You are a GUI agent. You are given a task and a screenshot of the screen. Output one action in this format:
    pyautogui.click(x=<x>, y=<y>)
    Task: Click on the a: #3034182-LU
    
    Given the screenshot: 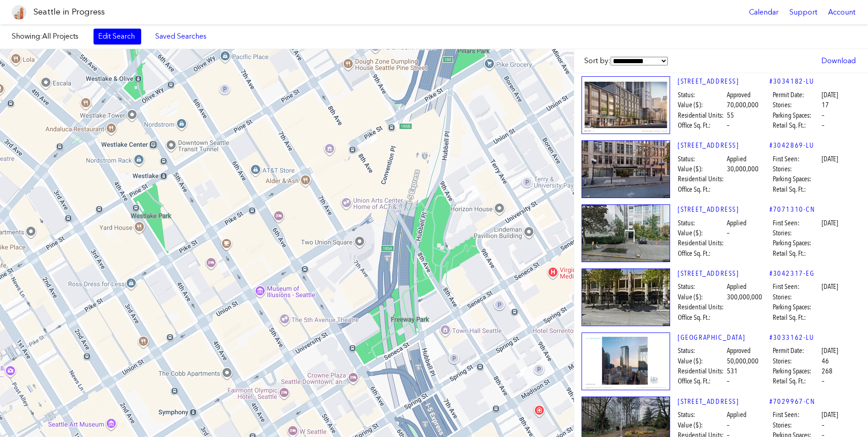 What is the action you would take?
    pyautogui.click(x=792, y=82)
    